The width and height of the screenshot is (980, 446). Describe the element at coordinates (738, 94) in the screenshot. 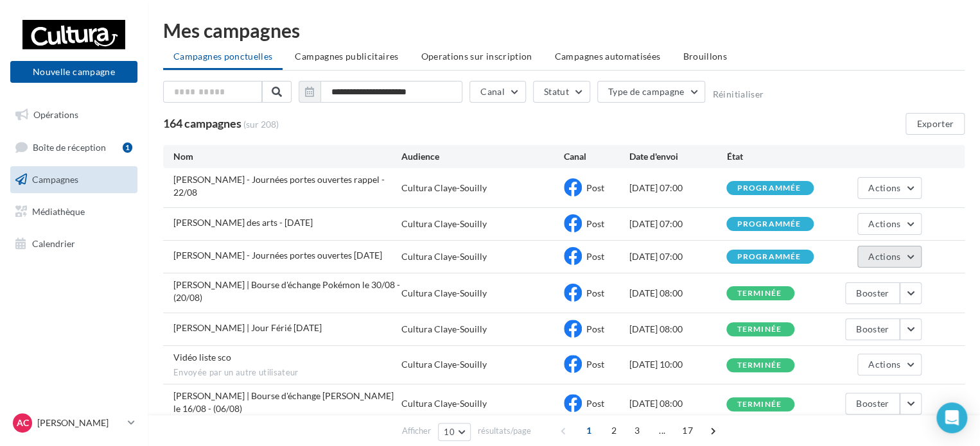

I see `button: Réinitialiser` at that location.